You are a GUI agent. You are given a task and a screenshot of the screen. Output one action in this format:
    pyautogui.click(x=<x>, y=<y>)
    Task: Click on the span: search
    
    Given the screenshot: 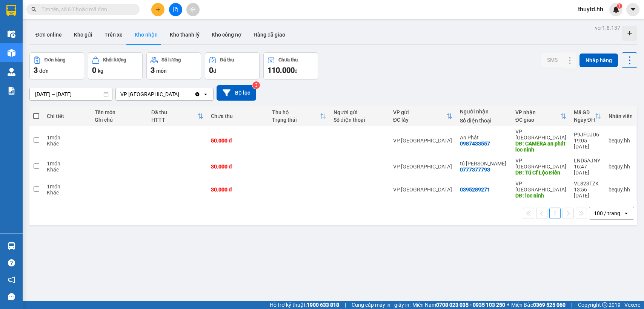 What is the action you would take?
    pyautogui.click(x=34, y=9)
    